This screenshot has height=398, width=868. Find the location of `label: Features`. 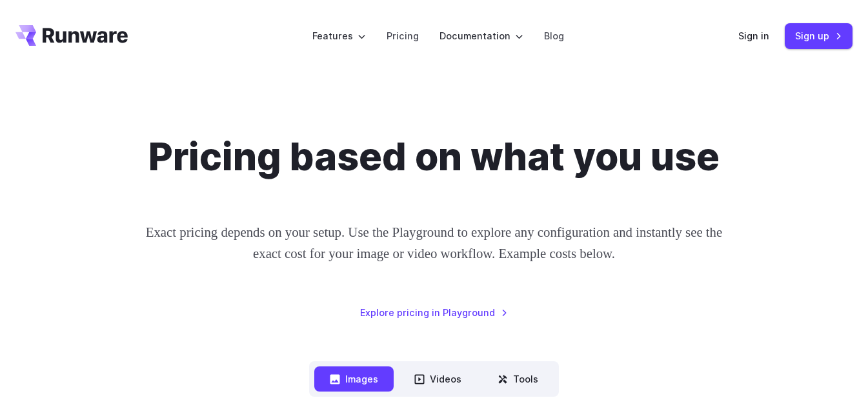

label: Features is located at coordinates (338, 36).